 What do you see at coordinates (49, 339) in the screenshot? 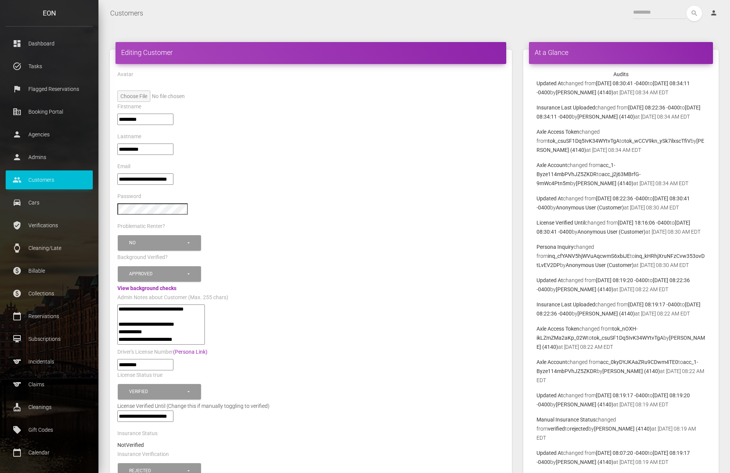
I see `a: card_membership Subscriptions` at bounding box center [49, 339].